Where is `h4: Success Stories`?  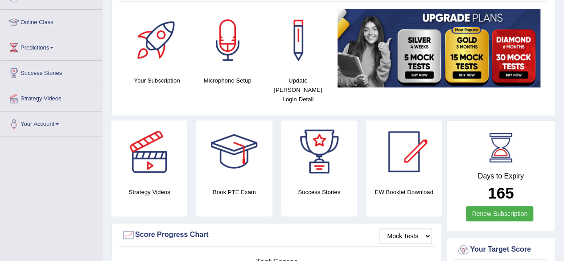
h4: Success Stories is located at coordinates (319, 192).